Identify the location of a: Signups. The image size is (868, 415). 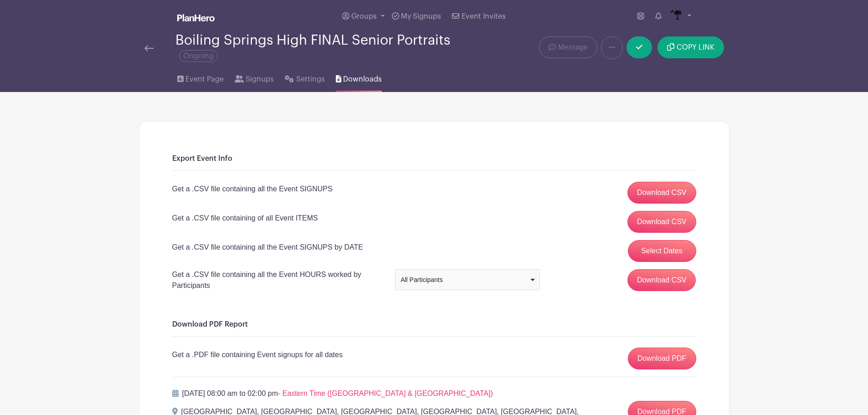
(254, 77).